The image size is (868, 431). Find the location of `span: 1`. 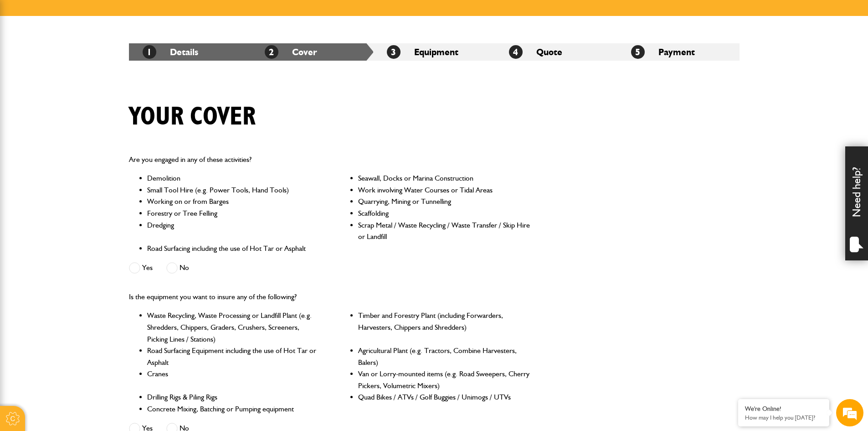

span: 1 is located at coordinates (150, 52).